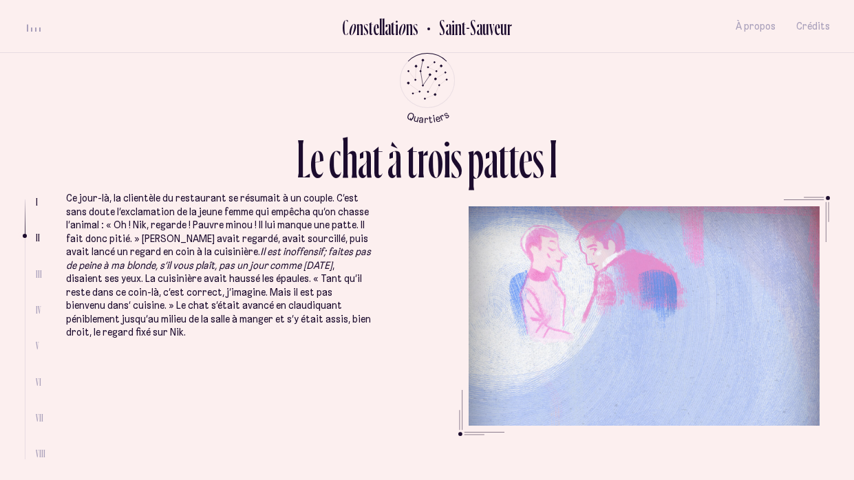 The image size is (854, 480). Describe the element at coordinates (813, 26) in the screenshot. I see `span: Crédits` at that location.